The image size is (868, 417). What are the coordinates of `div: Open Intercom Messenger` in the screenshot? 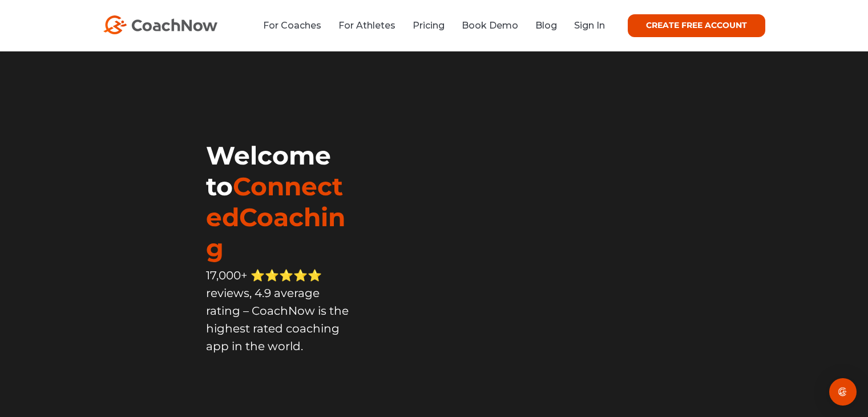 It's located at (843, 392).